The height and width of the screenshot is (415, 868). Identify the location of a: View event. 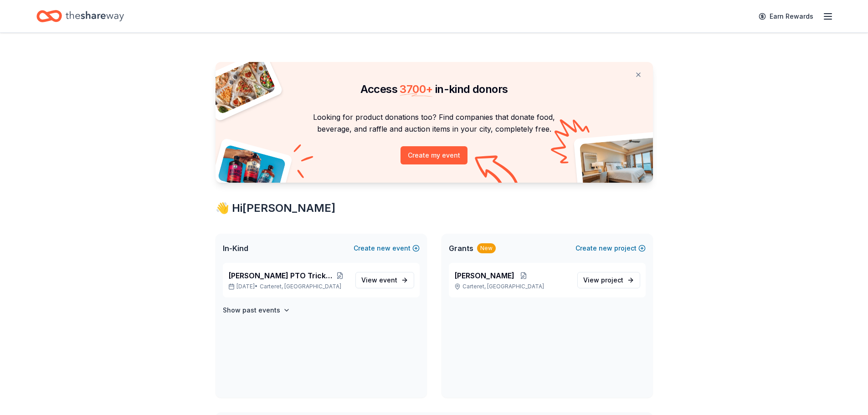
(384, 280).